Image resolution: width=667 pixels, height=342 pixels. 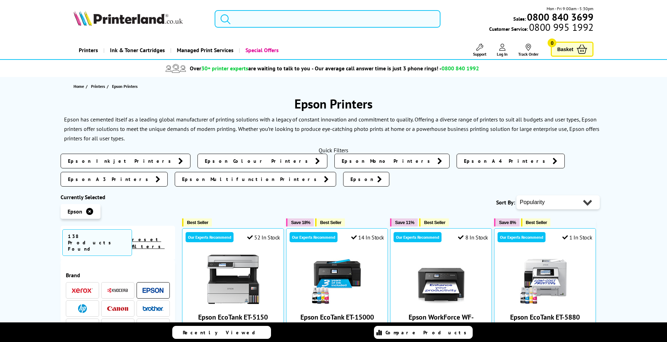 I want to click on a: Epson Multifunction Printers, so click(x=255, y=179).